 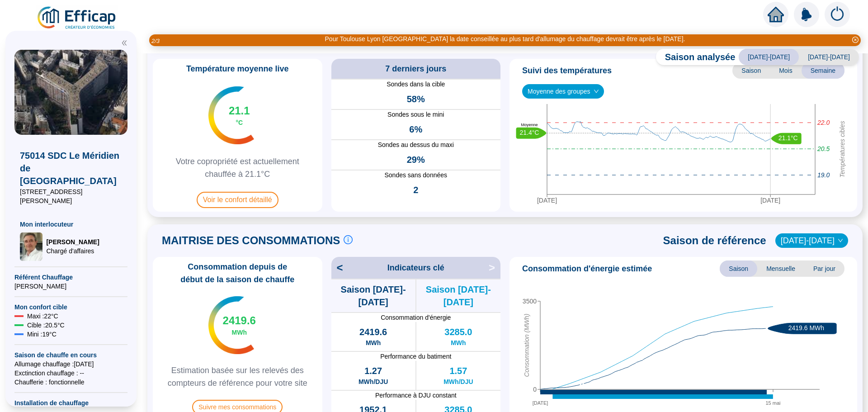 What do you see at coordinates (824, 122) in the screenshot?
I see `tspan: 22.0` at bounding box center [824, 122].